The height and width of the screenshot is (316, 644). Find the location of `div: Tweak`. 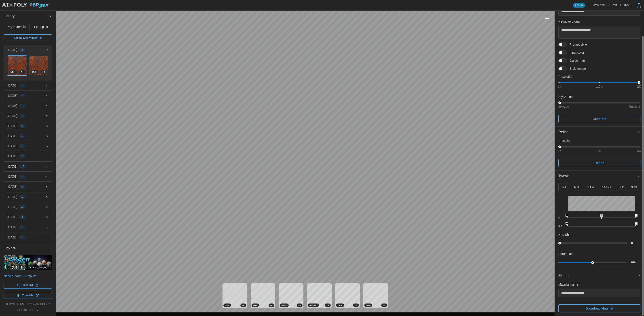

div: Tweak is located at coordinates (599, 226).